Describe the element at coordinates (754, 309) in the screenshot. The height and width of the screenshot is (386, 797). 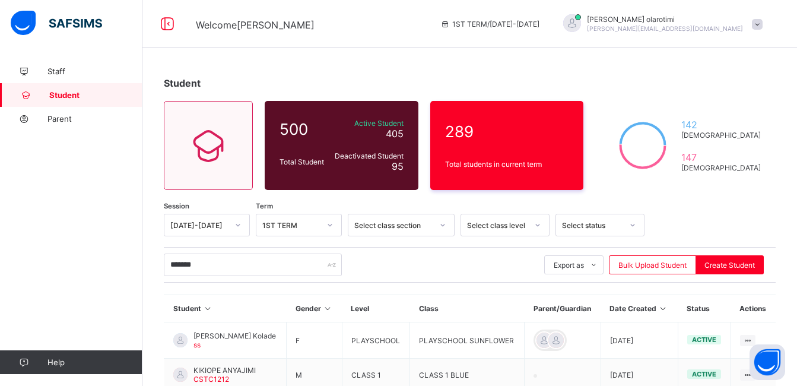
I see `th: Actions` at that location.